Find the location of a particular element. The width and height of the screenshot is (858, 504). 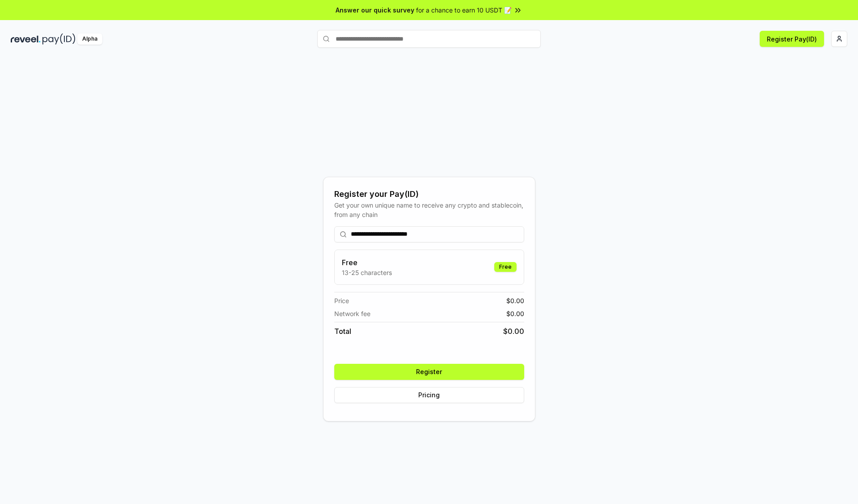

div: Register your Pay(ID) is located at coordinates (429, 195).